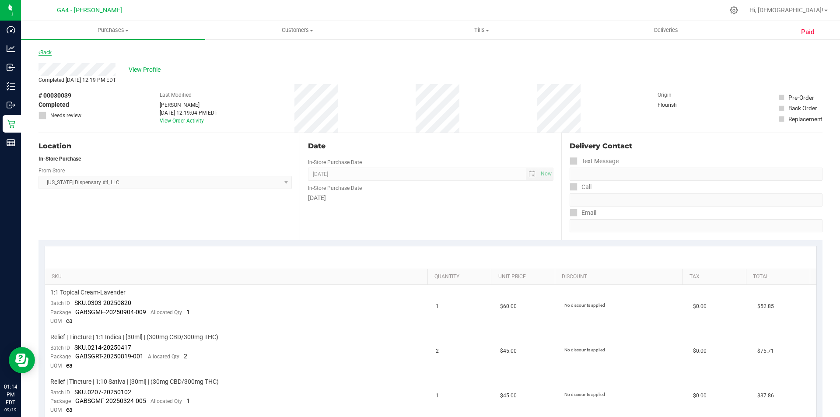 The image size is (840, 417). What do you see at coordinates (134, 382) in the screenshot?
I see `span: Relief | Tincture | 1:10 Sativa | [30ml] | (30mg CBD/300mg THC)` at bounding box center [134, 382].